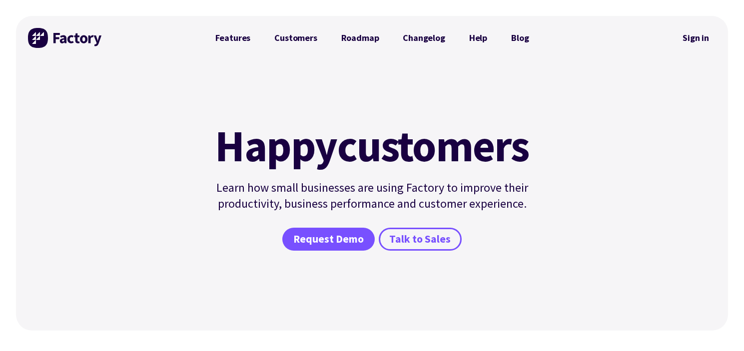 This screenshot has height=351, width=744. What do you see at coordinates (420, 239) in the screenshot?
I see `a: Talk to Sales` at bounding box center [420, 239].